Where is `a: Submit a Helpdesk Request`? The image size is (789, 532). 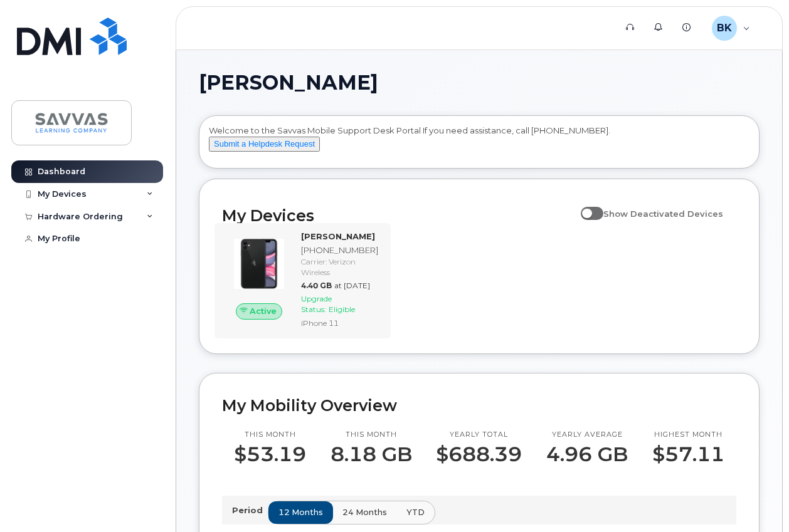 a: Submit a Helpdesk Request is located at coordinates (264, 144).